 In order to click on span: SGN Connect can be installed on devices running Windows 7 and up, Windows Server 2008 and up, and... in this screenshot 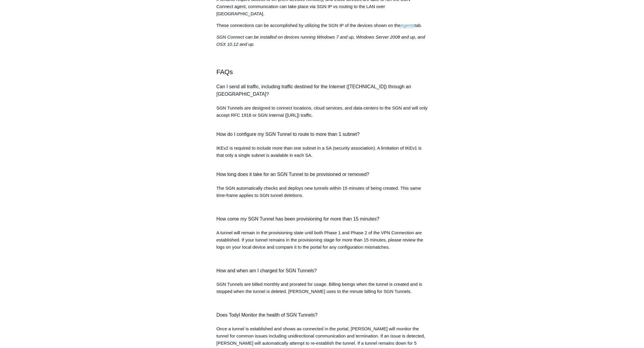, I will do `click(320, 41)`.